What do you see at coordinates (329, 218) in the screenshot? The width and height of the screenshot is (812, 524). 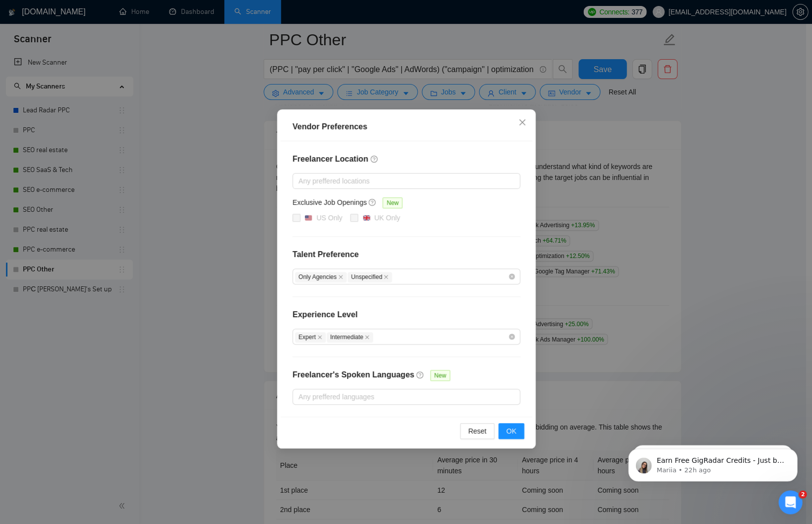 I see `div: US Only` at bounding box center [329, 218].